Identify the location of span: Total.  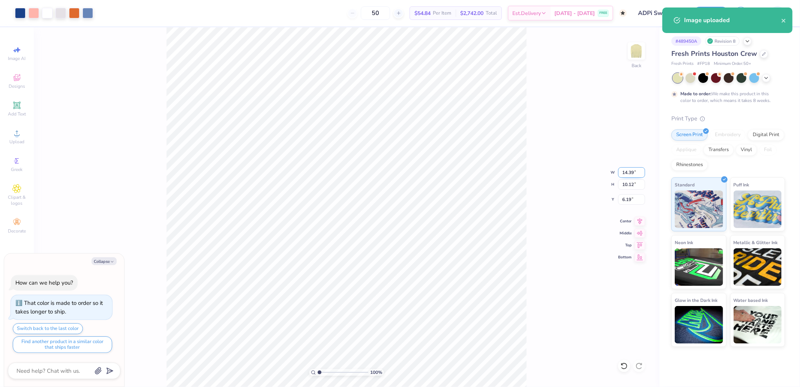
(492, 13).